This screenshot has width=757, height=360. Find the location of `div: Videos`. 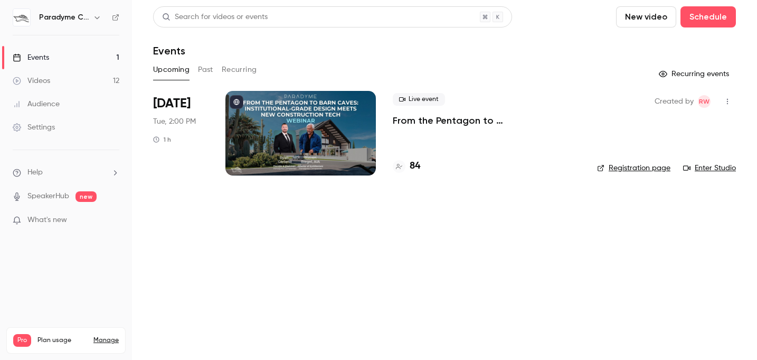

div: Videos is located at coordinates (31, 81).